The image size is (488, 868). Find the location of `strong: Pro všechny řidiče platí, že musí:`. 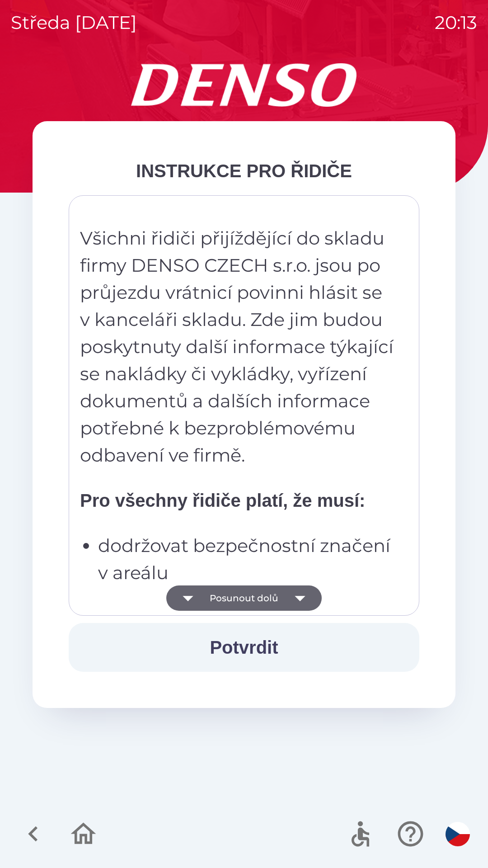

strong: Pro všechny řidiče platí, že musí: is located at coordinates (222, 500).